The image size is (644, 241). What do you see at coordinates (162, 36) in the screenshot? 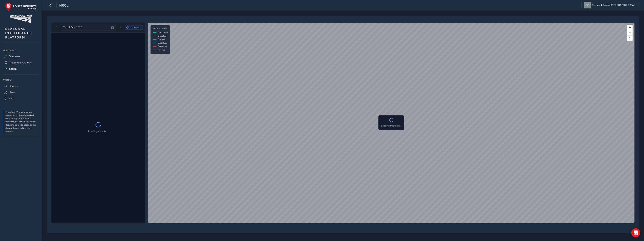
I see `span: Executed` at bounding box center [162, 36].